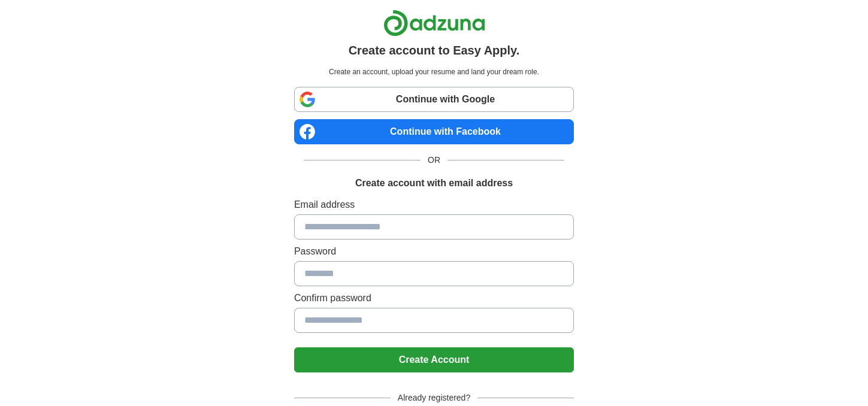 The image size is (868, 406). I want to click on span: Already registered?, so click(434, 398).